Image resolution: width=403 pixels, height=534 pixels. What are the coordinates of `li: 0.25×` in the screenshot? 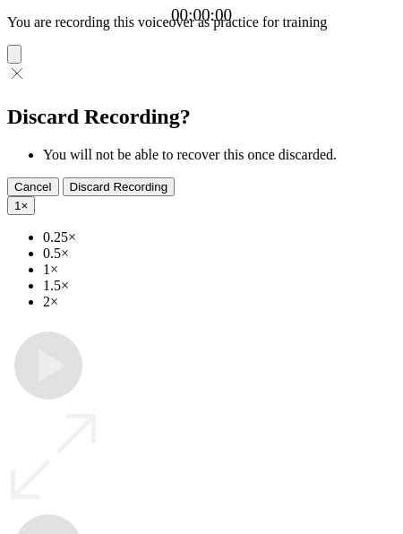 It's located at (219, 237).